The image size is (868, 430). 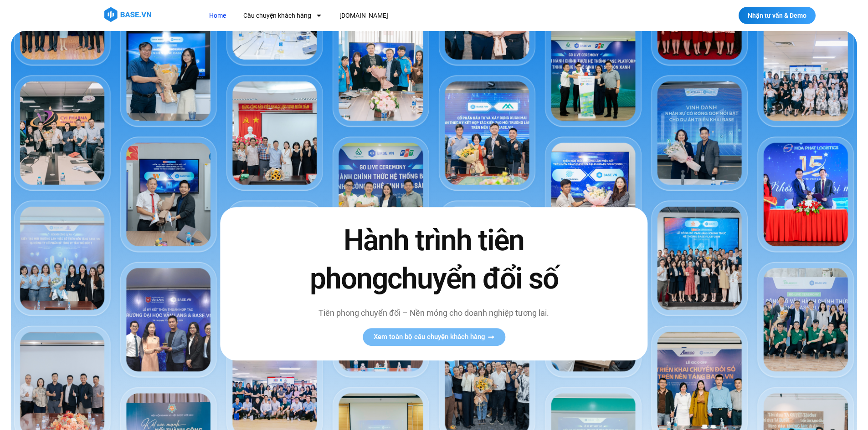 I want to click on a: Nhận tư vấn & Demo, so click(x=777, y=16).